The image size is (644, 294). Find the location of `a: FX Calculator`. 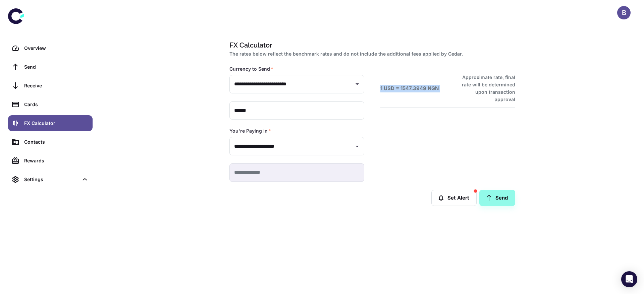

a: FX Calculator is located at coordinates (50, 123).